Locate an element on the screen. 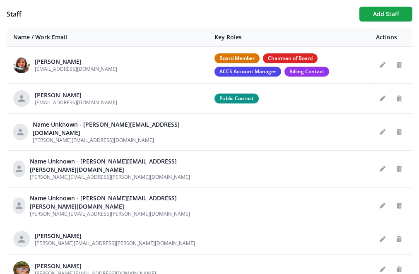  th: Name / Work Email is located at coordinates (107, 37).